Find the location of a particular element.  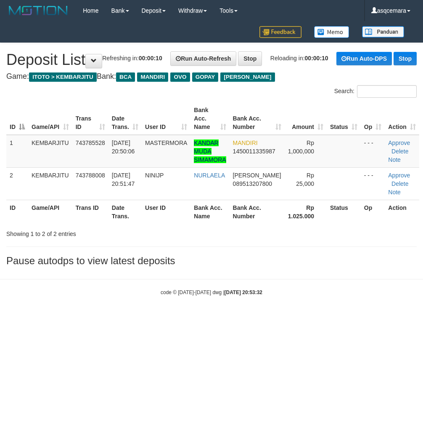

span: MASTERMORA is located at coordinates (166, 143).